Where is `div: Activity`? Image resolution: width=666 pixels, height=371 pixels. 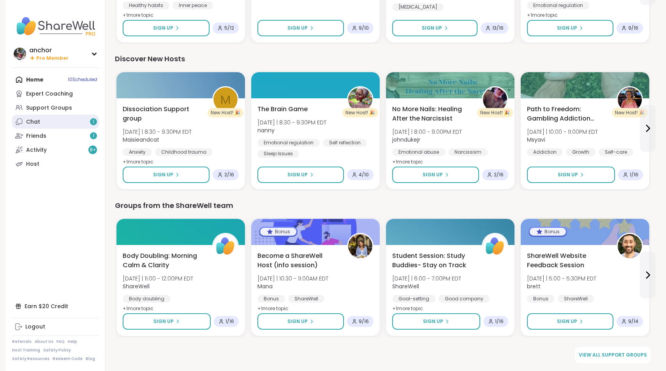 div: Activity is located at coordinates (36, 150).